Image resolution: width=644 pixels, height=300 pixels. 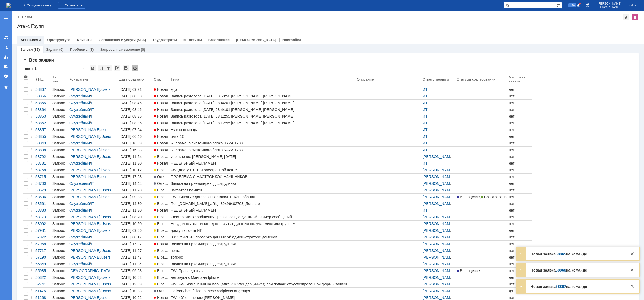 I want to click on div: Тема, so click(x=175, y=79).